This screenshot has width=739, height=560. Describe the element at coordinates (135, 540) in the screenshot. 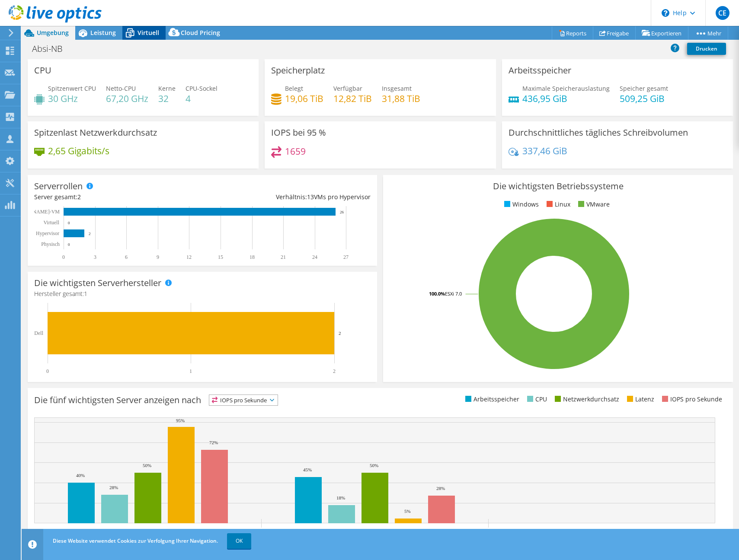

I see `span: Diese Website verwendet Cookies zur Verfolgung Ihrer Navigation.` at that location.